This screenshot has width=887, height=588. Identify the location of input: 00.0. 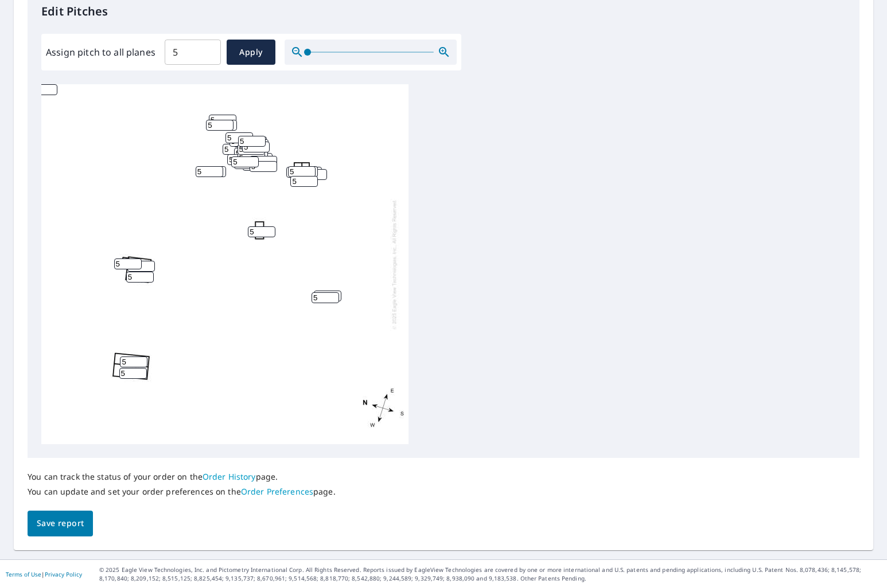
(192, 52).